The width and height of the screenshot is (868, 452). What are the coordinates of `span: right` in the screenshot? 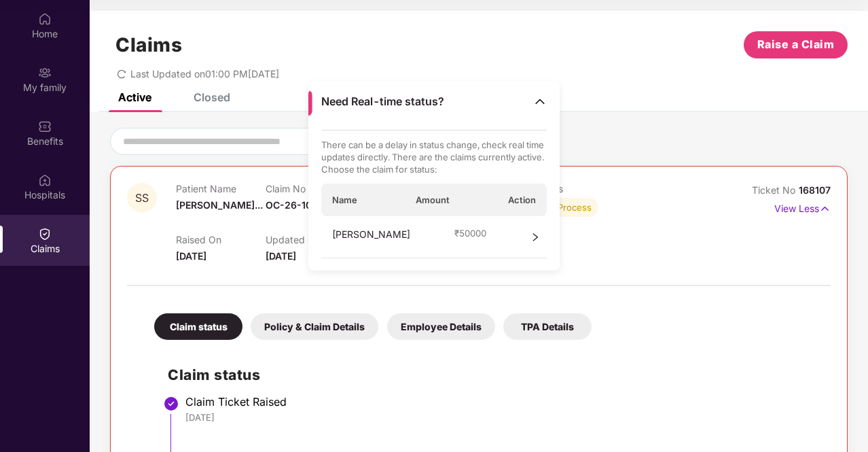 It's located at (535, 237).